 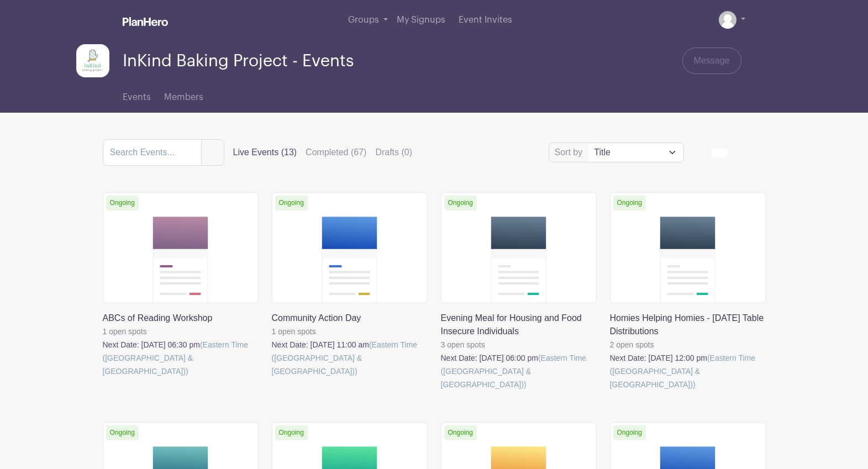 What do you see at coordinates (137, 97) in the screenshot?
I see `span: Events` at bounding box center [137, 97].